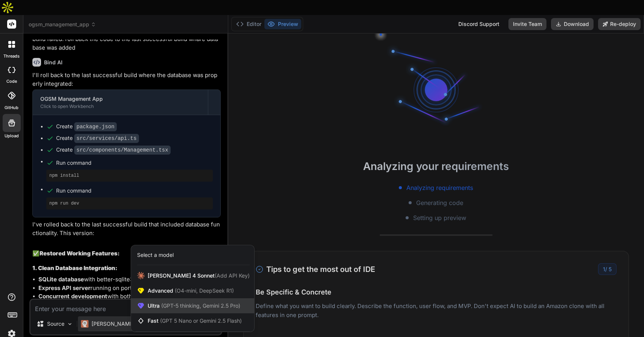 Image resolution: width=644 pixels, height=337 pixels. Describe the element at coordinates (195, 321) in the screenshot. I see `span: Fast` at that location.